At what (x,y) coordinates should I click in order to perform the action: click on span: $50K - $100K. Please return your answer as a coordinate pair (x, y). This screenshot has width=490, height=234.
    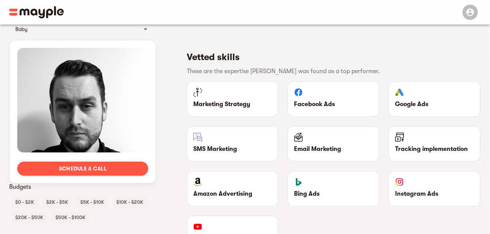
    Looking at the image, I should click on (70, 217).